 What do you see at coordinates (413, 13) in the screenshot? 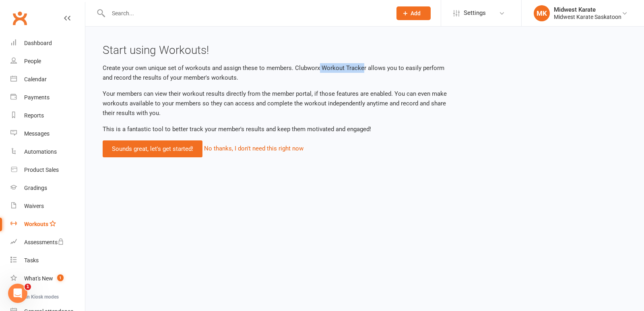
I see `button: Add` at bounding box center [413, 13].